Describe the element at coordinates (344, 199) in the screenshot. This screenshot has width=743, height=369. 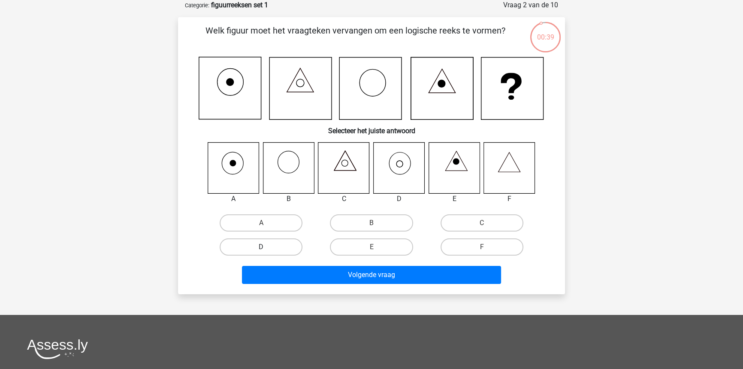
I see `div: C` at that location.